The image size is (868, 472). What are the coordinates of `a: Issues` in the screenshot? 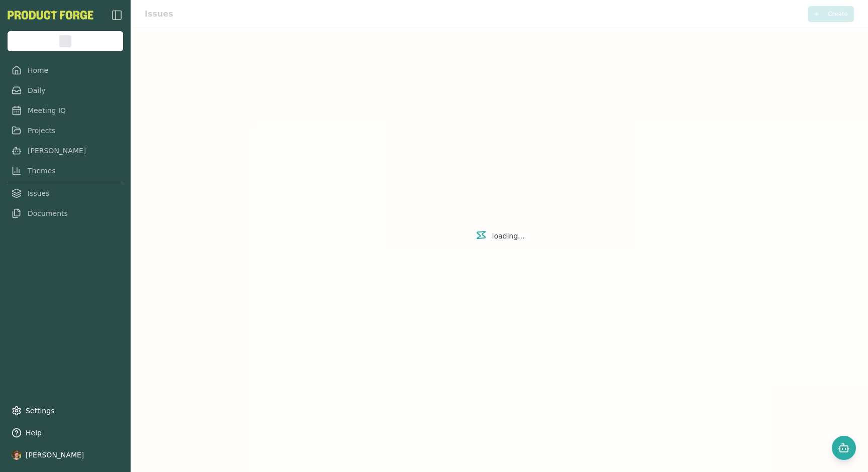 It's located at (65, 193).